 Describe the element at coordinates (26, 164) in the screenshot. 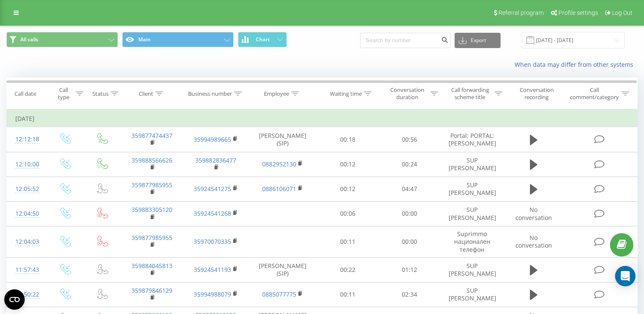

I see `div: 12:10:00` at that location.